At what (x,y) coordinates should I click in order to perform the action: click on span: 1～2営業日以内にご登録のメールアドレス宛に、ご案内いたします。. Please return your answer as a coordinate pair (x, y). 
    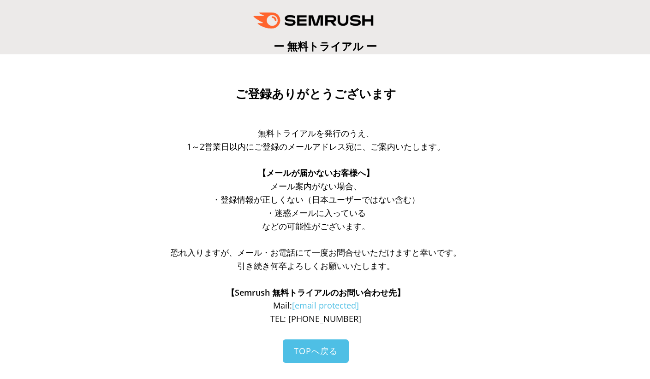
    Looking at the image, I should click on (316, 147).